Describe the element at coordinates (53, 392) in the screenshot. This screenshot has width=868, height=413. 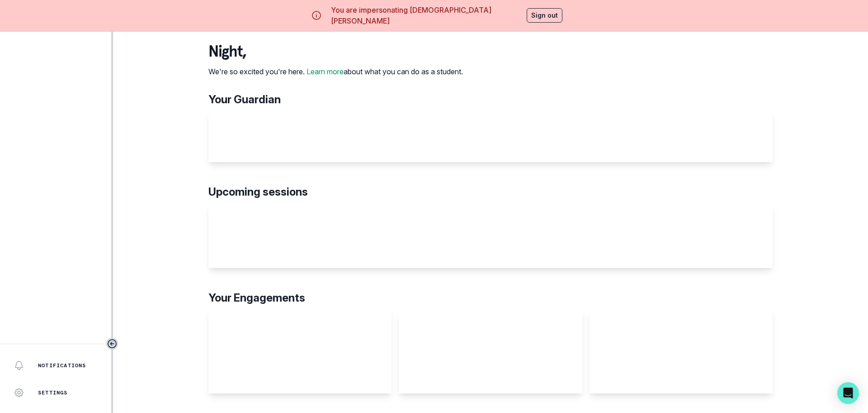
I see `p: Settings` at that location.